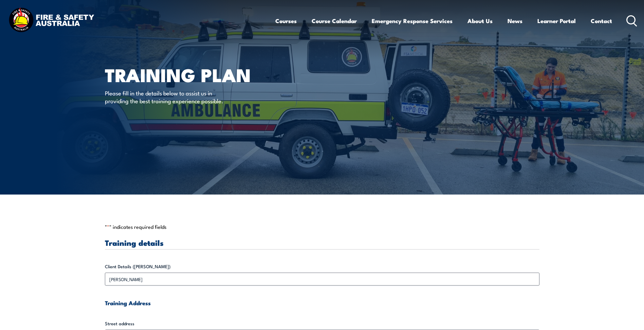  I want to click on h4: Training Address, so click(322, 303).